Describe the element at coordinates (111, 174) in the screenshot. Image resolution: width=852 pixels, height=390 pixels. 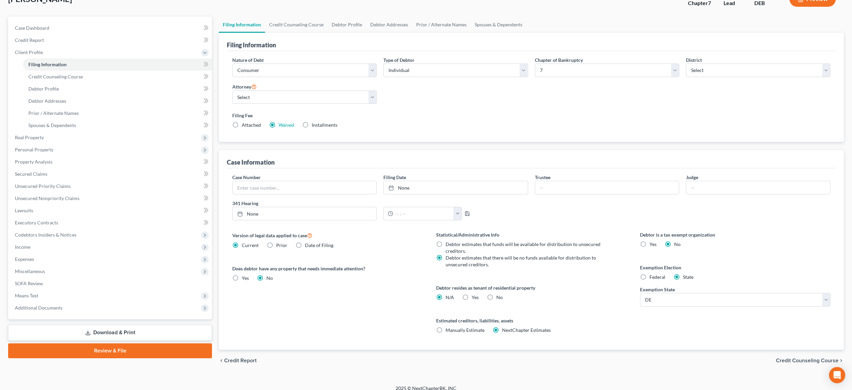
I see `a: Secured Claims` at that location.